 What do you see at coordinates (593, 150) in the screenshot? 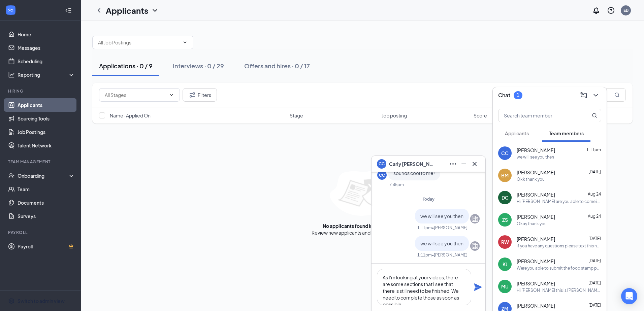
I see `span: 1:11pm` at bounding box center [593, 150].